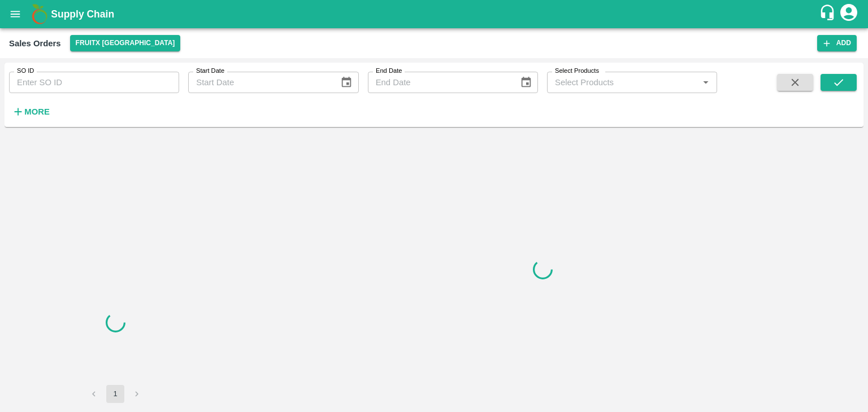 Image resolution: width=868 pixels, height=412 pixels. I want to click on label: SO ID, so click(25, 71).